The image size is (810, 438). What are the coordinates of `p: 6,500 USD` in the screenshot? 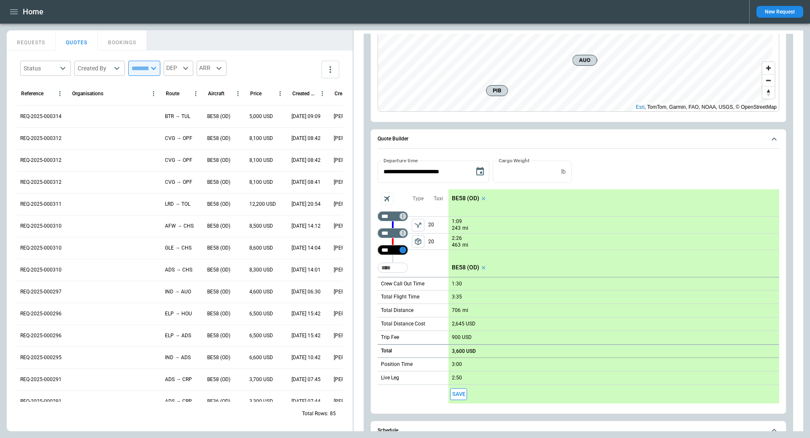 It's located at (261, 314).